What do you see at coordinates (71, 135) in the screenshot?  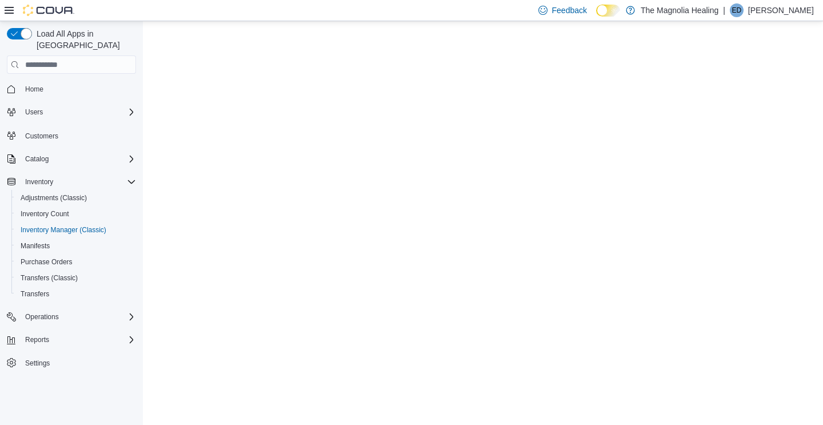 I see `button: Customers` at bounding box center [71, 135].